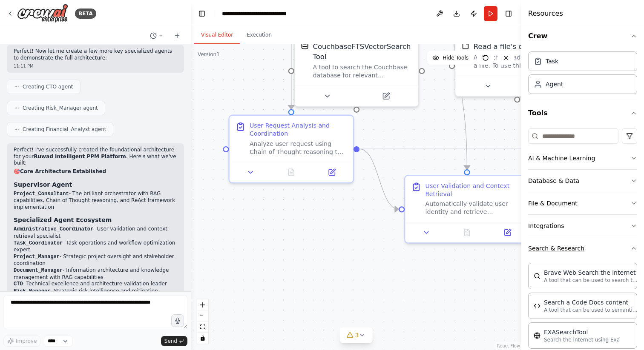 This screenshot has width=644, height=350. What do you see at coordinates (583, 113) in the screenshot?
I see `button: Tools` at bounding box center [583, 113].